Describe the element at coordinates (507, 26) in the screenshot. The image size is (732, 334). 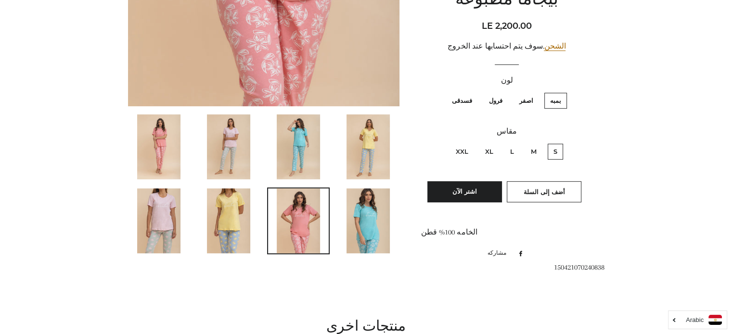
I see `span: LE 2,200.00` at that location.